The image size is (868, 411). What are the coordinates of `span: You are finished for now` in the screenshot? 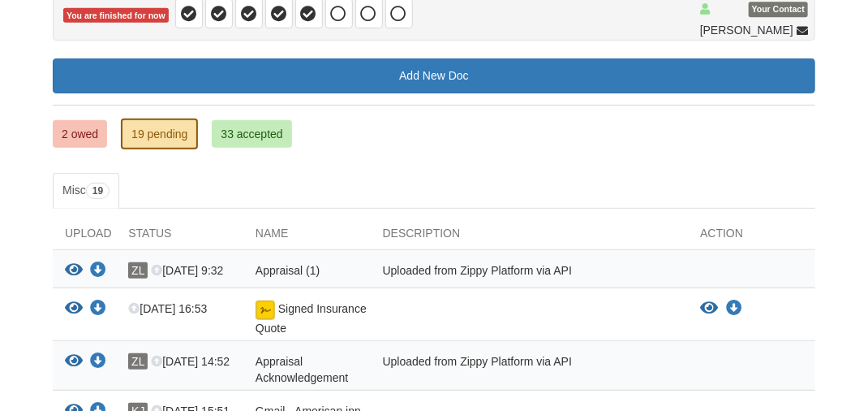 It's located at (116, 16).